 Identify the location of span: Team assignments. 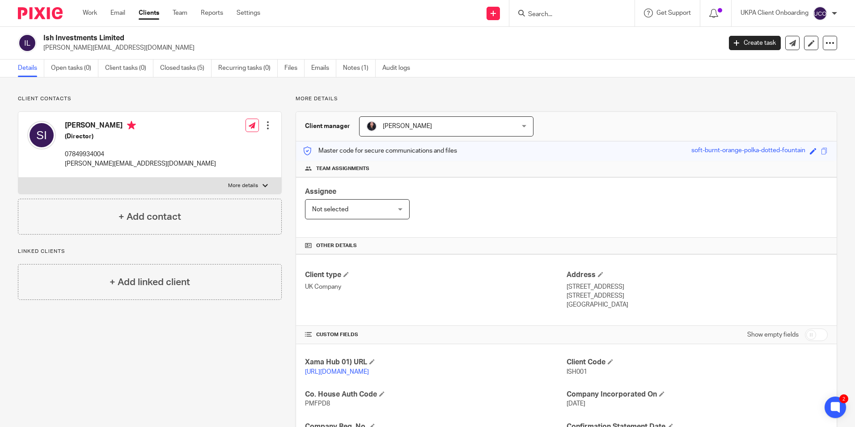
(342, 169).